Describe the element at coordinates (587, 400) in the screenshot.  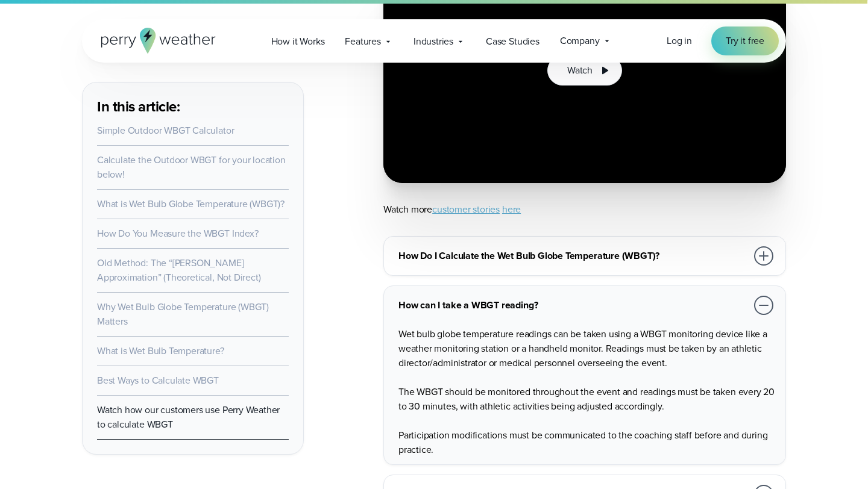
I see `p: The WBGT should be monitored throughout the event and readings must be taken every 20 to 30 minut...` at that location.